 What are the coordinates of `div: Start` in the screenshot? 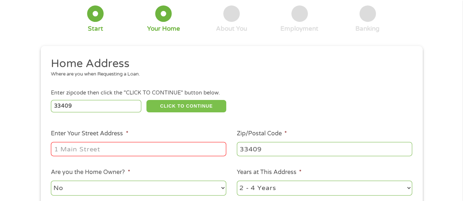 It's located at (95, 29).